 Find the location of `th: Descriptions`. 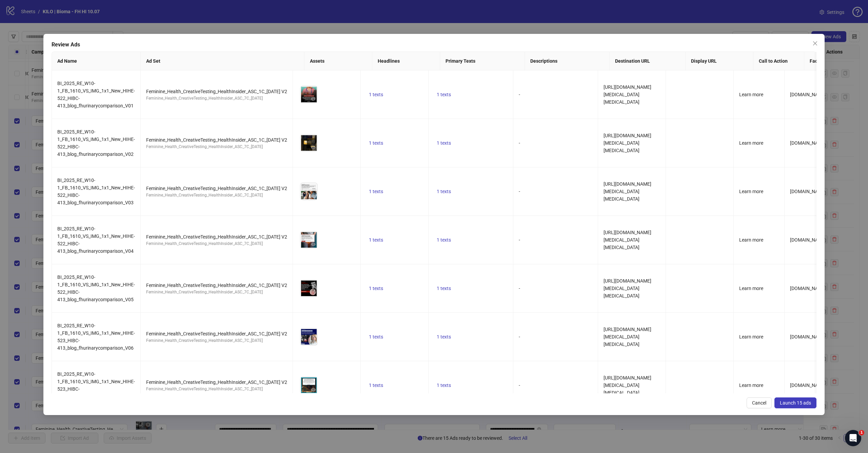

th: Descriptions is located at coordinates (567, 61).